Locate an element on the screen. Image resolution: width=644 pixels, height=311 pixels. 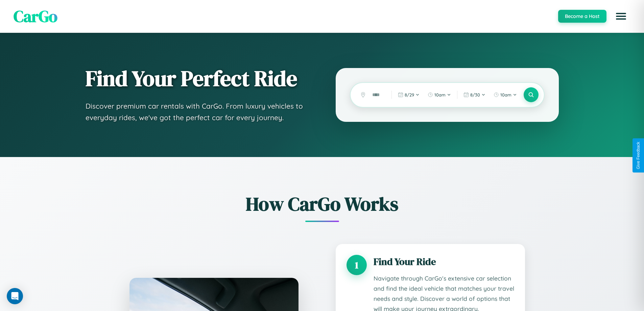
div: Give Feedback is located at coordinates (638, 156).